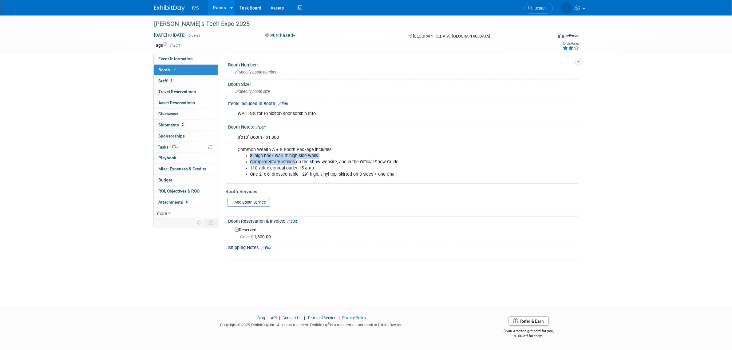 The height and width of the screenshot is (350, 732). Describe the element at coordinates (378, 156) in the screenshot. I see `li: 8' high back wall, 3' high side walls` at that location.